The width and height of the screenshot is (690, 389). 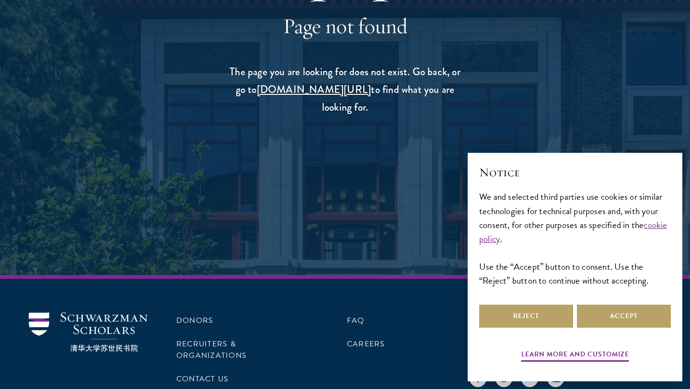 I want to click on a: Contact Us, so click(x=202, y=379).